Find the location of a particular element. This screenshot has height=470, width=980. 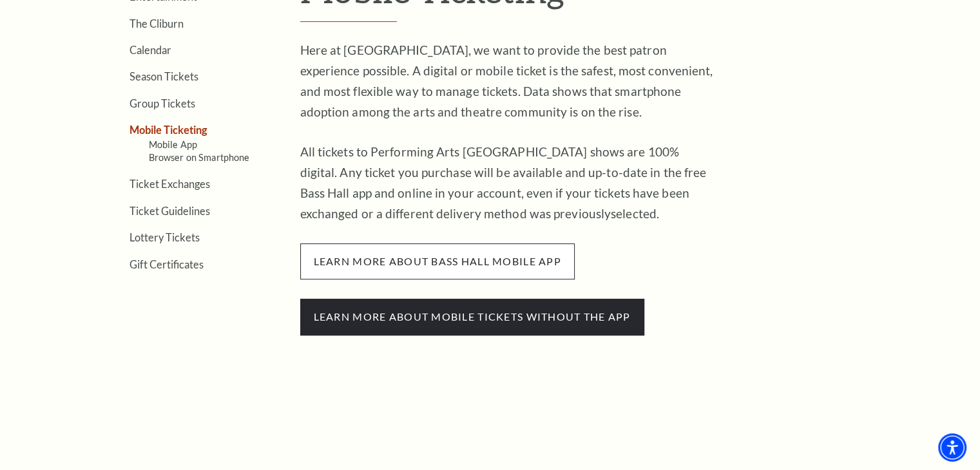

a: Gift Certificates is located at coordinates (166, 264).